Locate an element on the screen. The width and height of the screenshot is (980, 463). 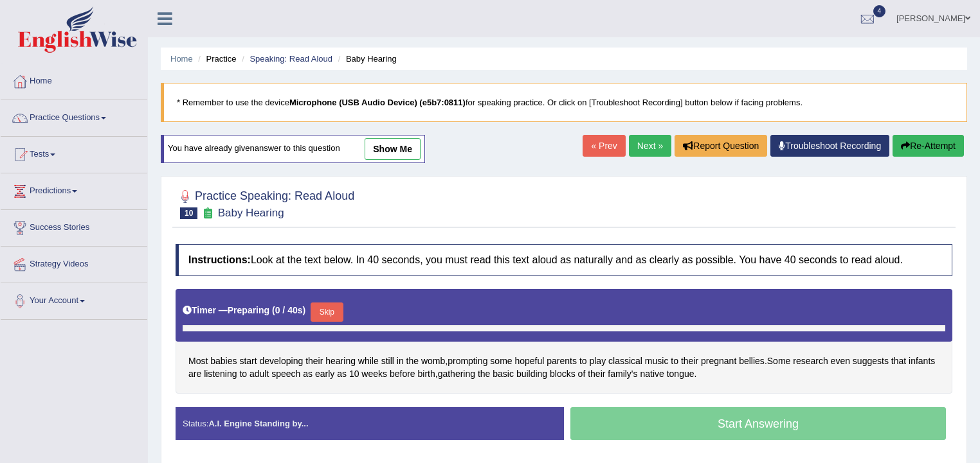
b: Microphone (USB Audio Device) (e5b7:0811) is located at coordinates (377, 102).